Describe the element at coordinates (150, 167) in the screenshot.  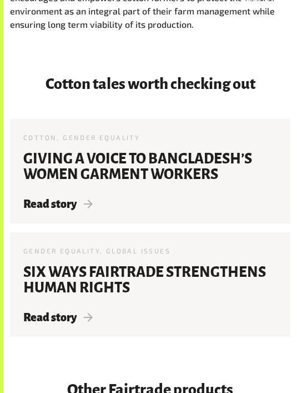
I see `h3: Giving a voice to Bangladesh’s Women Garment Workers` at that location.